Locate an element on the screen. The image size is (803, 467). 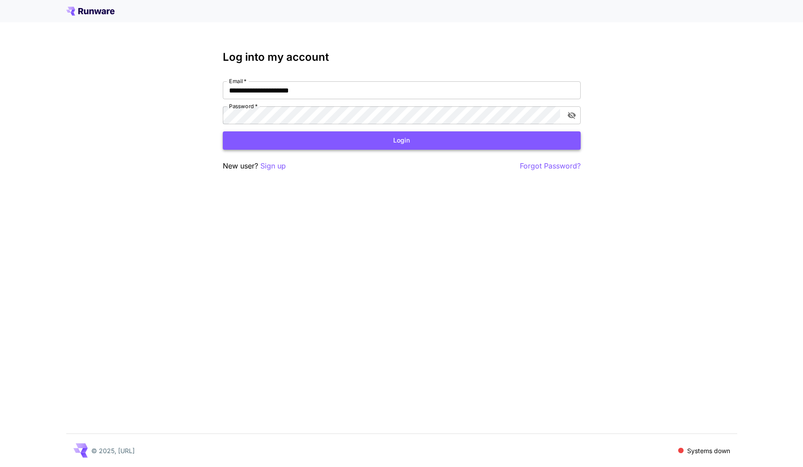
button: toggle password visibility is located at coordinates (571, 115).